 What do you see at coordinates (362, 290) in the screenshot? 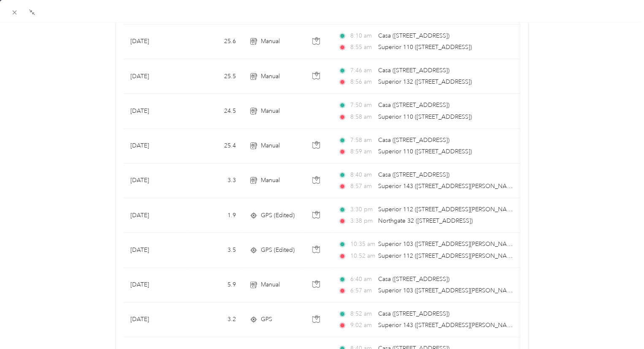
I see `span: 6:57 am` at bounding box center [362, 290].